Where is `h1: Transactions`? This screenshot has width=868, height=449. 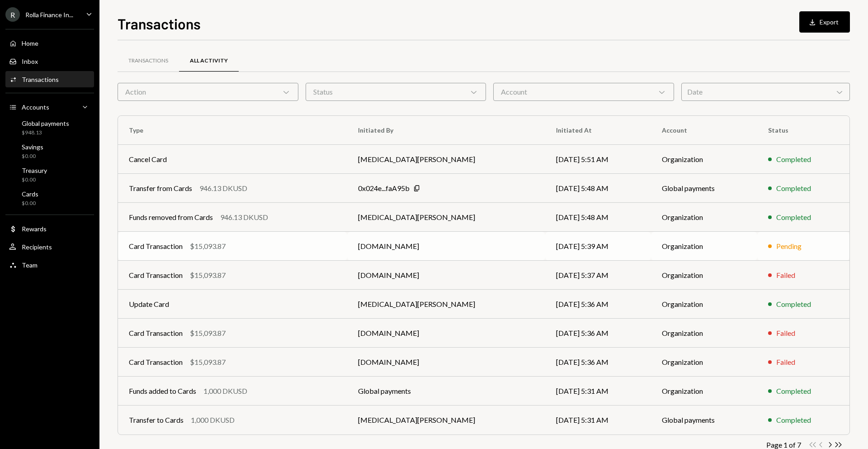 h1: Transactions is located at coordinates (159, 23).